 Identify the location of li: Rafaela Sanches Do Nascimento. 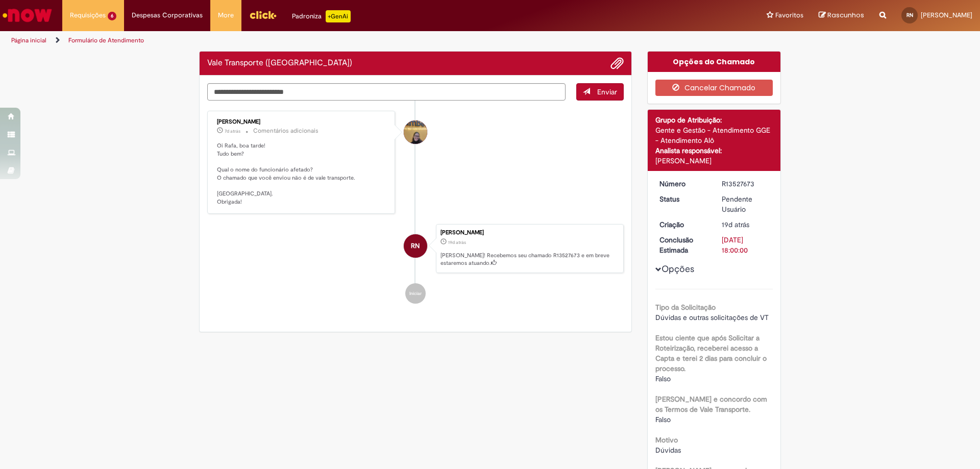
(415, 248).